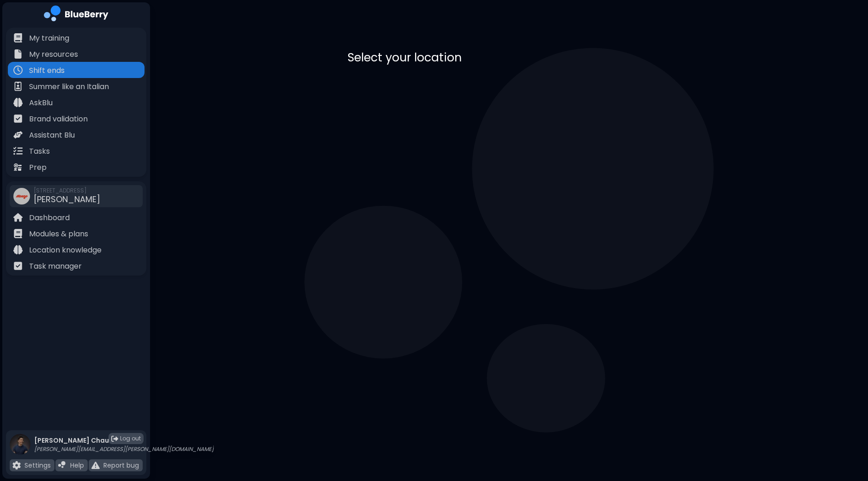 This screenshot has width=868, height=481. Describe the element at coordinates (46, 70) in the screenshot. I see `p: Shift ends` at that location.